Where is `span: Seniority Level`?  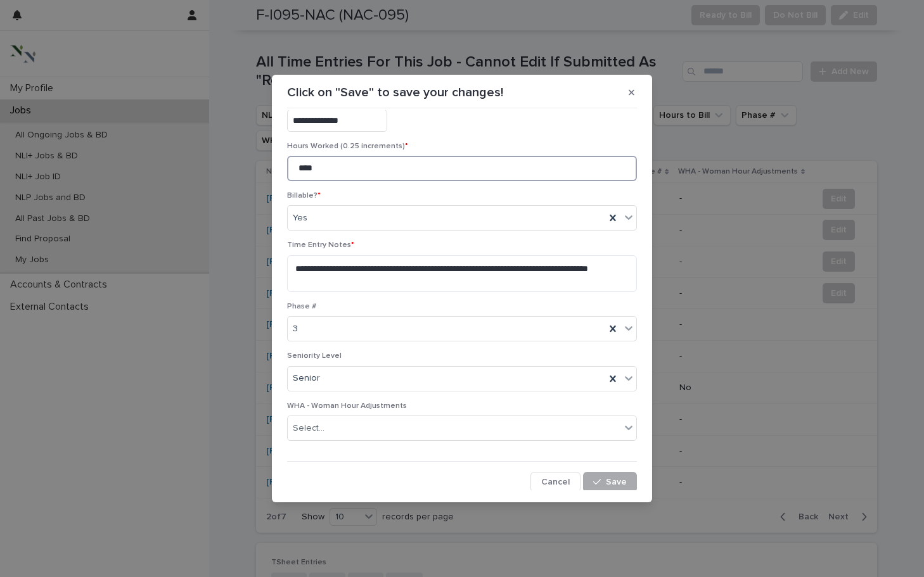
span: Seniority Level is located at coordinates (315, 356).